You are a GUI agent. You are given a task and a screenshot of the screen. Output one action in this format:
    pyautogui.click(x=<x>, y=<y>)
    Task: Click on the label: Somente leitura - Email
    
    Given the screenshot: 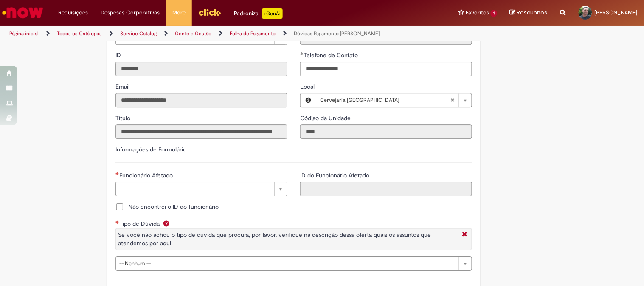 What is the action you would take?
    pyautogui.click(x=123, y=86)
    